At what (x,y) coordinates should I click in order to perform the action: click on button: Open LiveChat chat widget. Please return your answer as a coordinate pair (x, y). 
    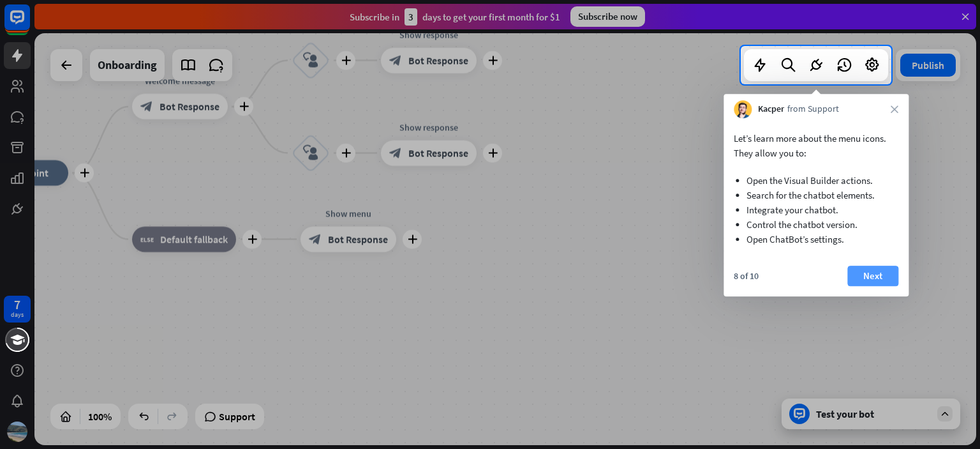
    Looking at the image, I should click on (29, 24).